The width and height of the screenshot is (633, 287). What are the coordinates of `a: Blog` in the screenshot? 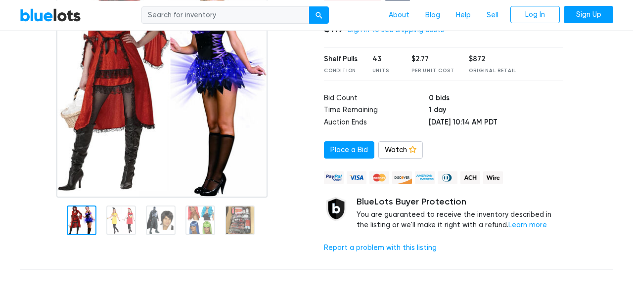 It's located at (433, 15).